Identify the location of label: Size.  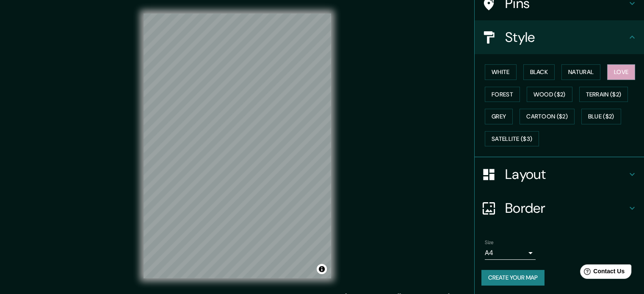
(489, 243).